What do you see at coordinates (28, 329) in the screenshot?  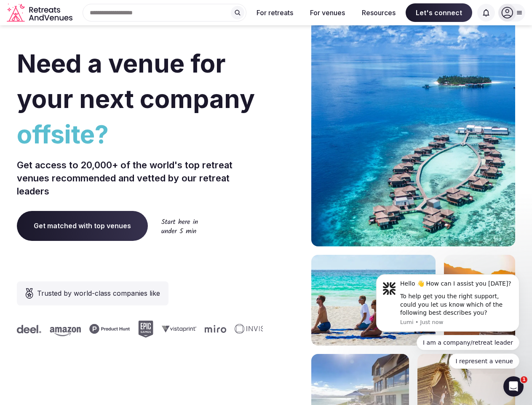 I see `svg: Deel company logo` at bounding box center [28, 329].